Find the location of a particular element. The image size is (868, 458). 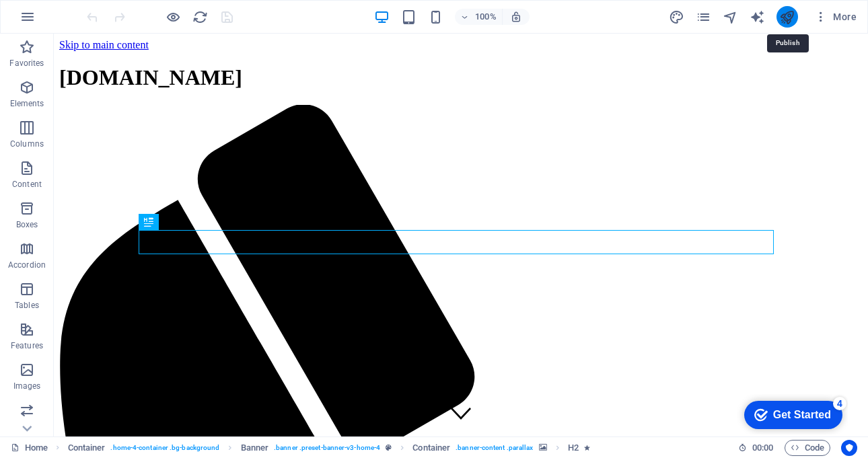

span: . banner .preset-banner-v3-home-4 is located at coordinates (327, 448).